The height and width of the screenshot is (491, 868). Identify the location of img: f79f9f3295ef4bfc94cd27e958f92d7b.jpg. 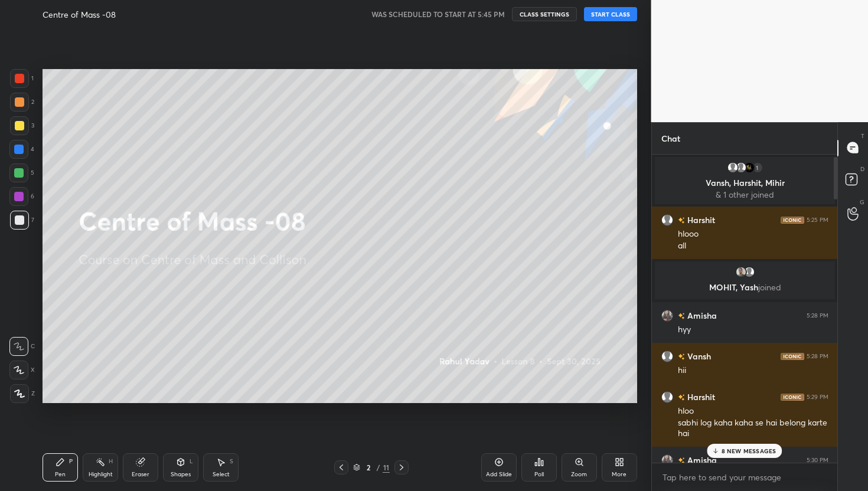
(741, 272).